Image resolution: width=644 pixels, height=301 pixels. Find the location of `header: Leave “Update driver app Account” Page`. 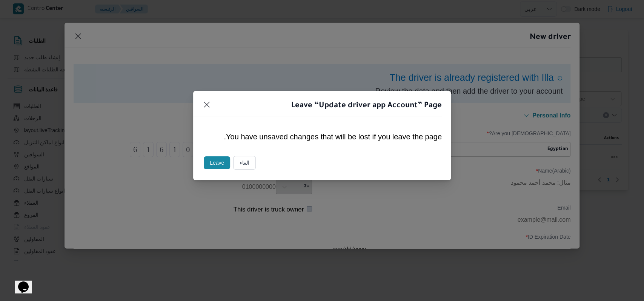

header: Leave “Update driver app Account” Page is located at coordinates (313, 108).